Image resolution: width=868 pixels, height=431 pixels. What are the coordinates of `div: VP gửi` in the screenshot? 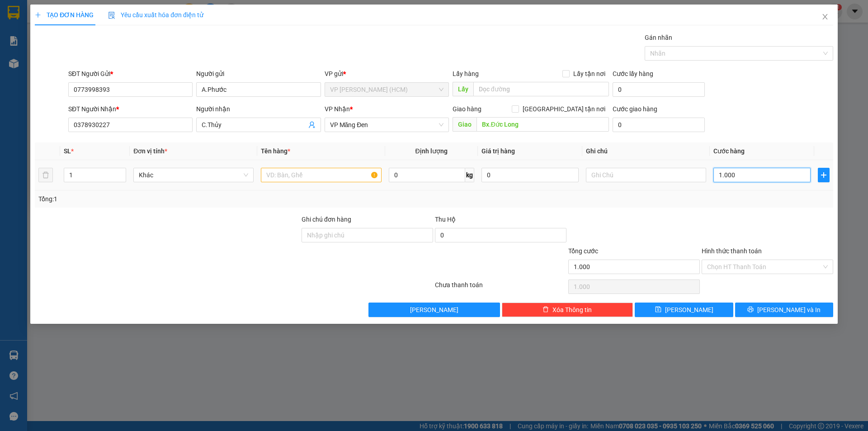 It's located at (386, 74).